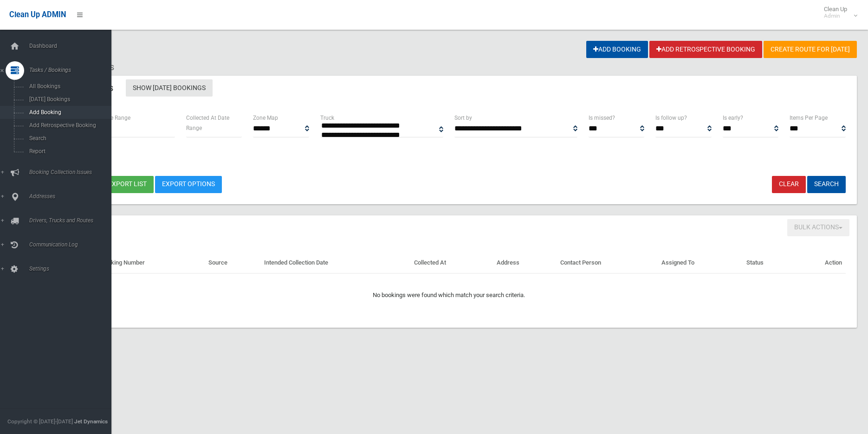  I want to click on th: Status, so click(768, 263).